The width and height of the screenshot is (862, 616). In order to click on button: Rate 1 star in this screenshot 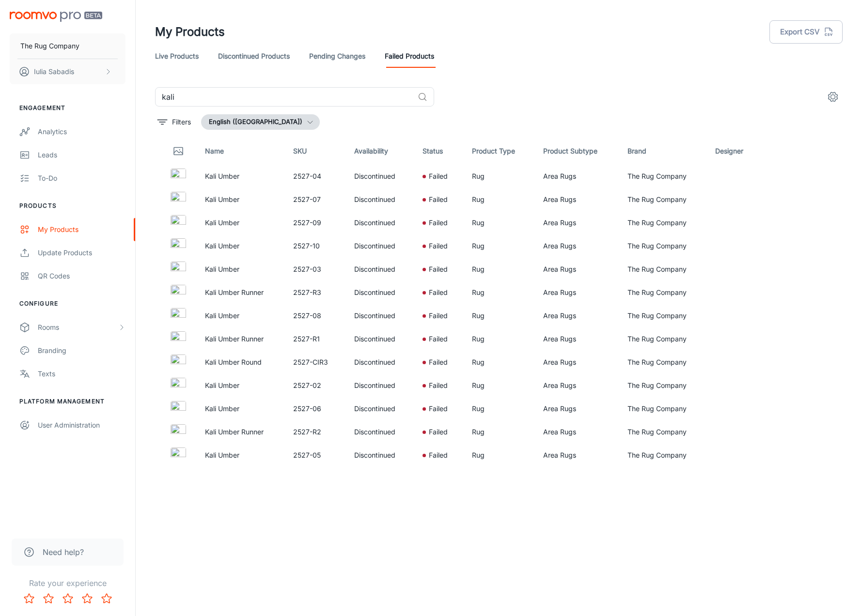, I will do `click(29, 599)`.